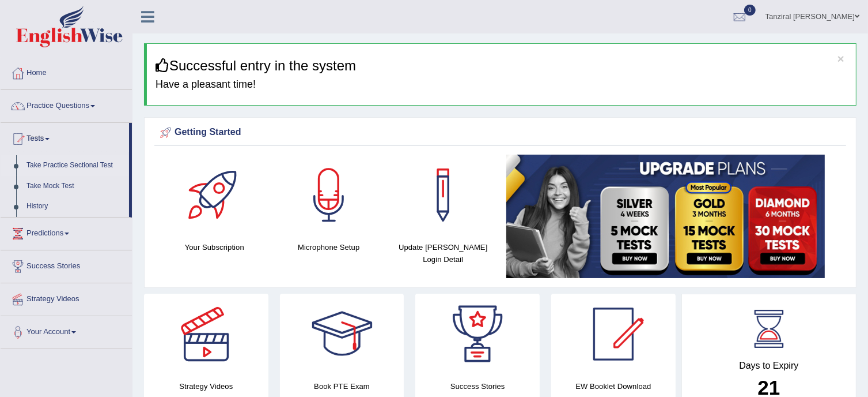 This screenshot has height=397, width=868. Describe the element at coordinates (614, 386) in the screenshot. I see `h4: EW Booklet Download` at that location.